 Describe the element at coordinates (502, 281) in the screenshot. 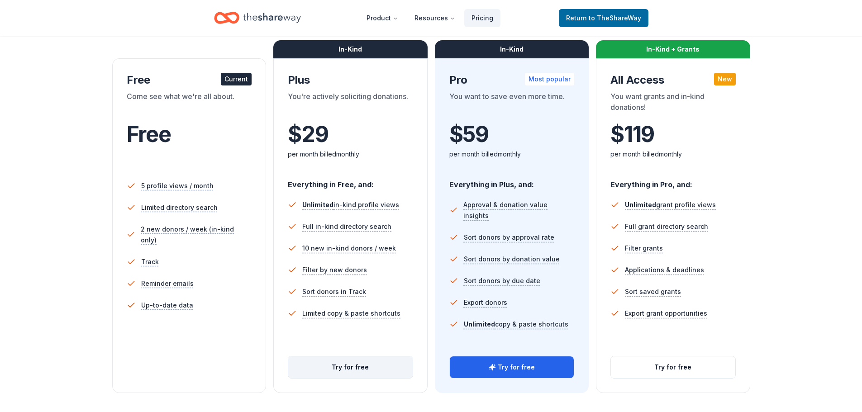

I see `span: Sort donors by due date` at that location.